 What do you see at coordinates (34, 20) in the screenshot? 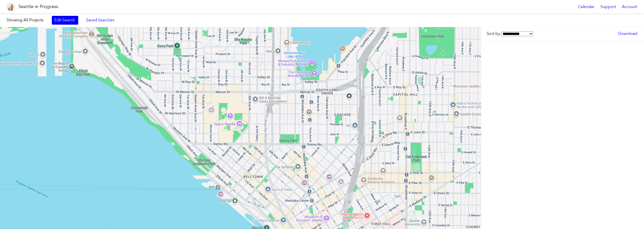
I see `span: All Projects` at bounding box center [34, 20].